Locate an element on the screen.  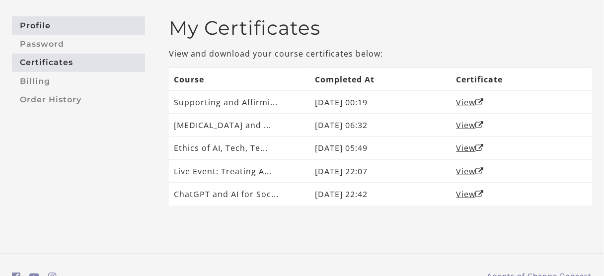
td: Supporting and Affirmi... is located at coordinates (239, 102).